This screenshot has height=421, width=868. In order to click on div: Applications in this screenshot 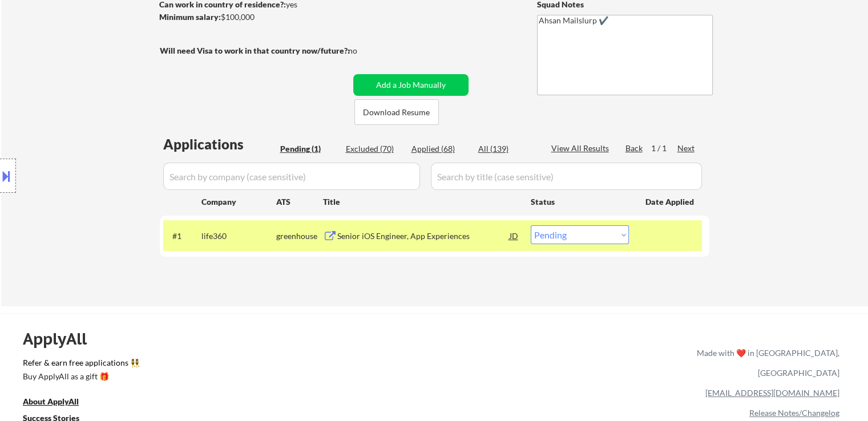, I will do `click(220, 144)`.